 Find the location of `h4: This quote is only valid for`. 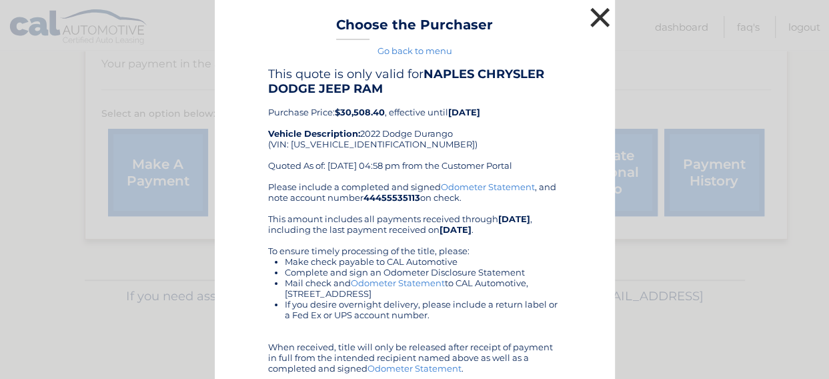

h4: This quote is only valid for is located at coordinates (415, 81).